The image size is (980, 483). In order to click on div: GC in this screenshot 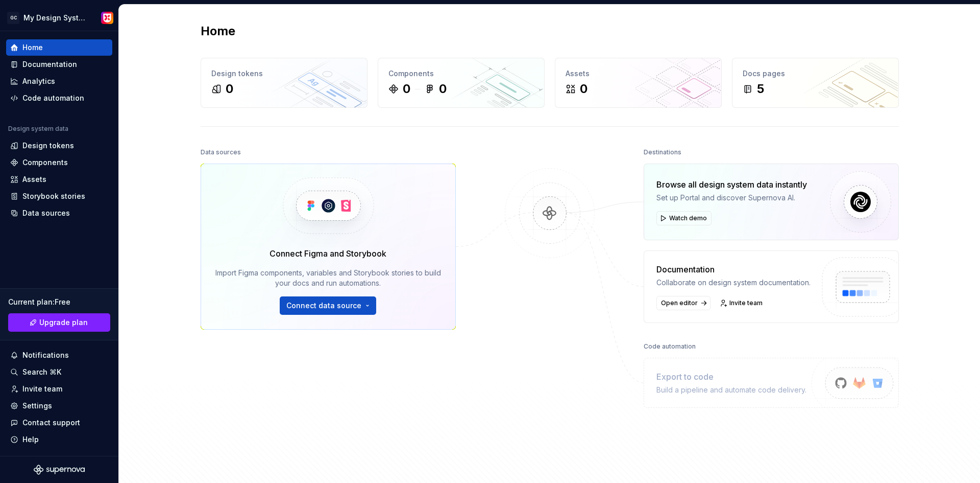, I will do `click(14, 18)`.